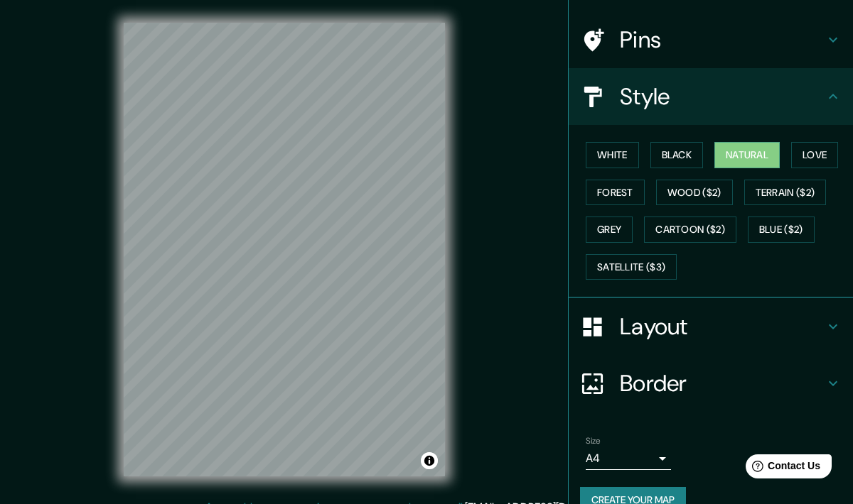 This screenshot has width=853, height=504. Describe the element at coordinates (430, 461) in the screenshot. I see `button: Toggle attribution` at that location.